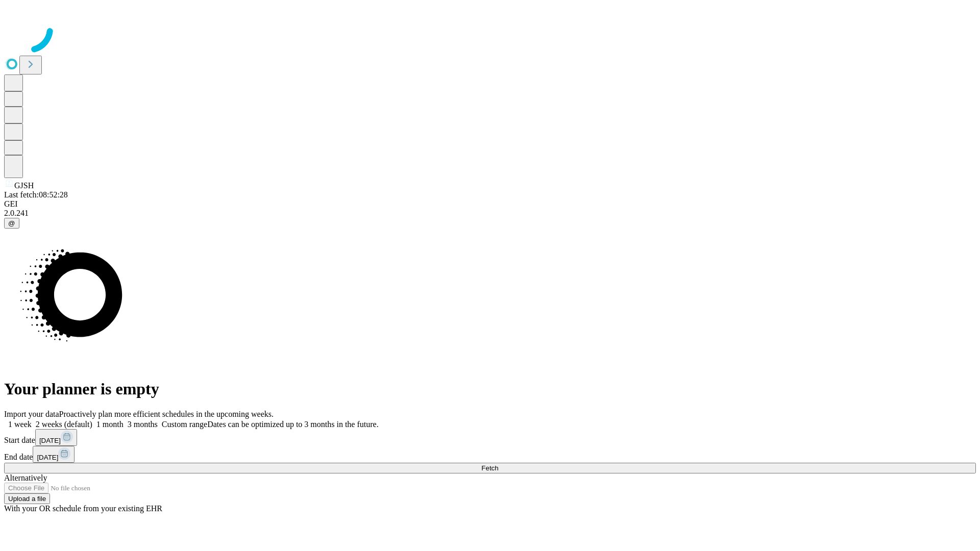 The image size is (980, 551). I want to click on span: With your OR schedule from your existing EHR, so click(83, 508).